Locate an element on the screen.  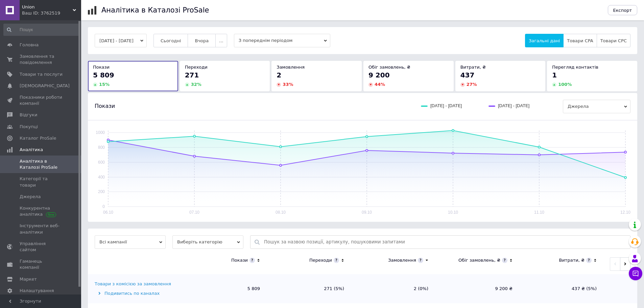
text: 11.10 is located at coordinates (540, 213).